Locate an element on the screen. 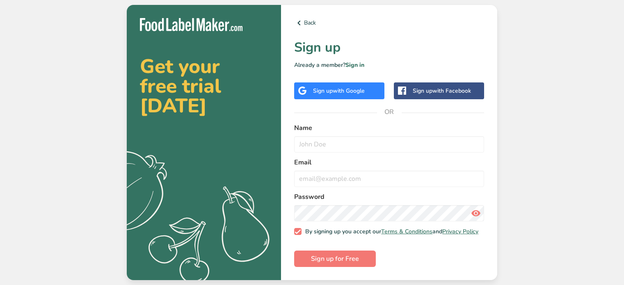 Image resolution: width=624 pixels, height=285 pixels. label: Password is located at coordinates (389, 197).